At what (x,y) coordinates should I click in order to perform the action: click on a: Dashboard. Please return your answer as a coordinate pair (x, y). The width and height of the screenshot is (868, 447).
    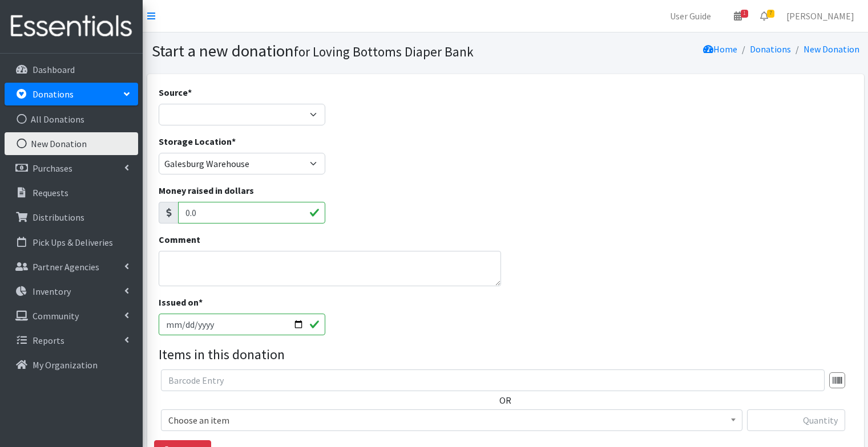
    Looking at the image, I should click on (71, 69).